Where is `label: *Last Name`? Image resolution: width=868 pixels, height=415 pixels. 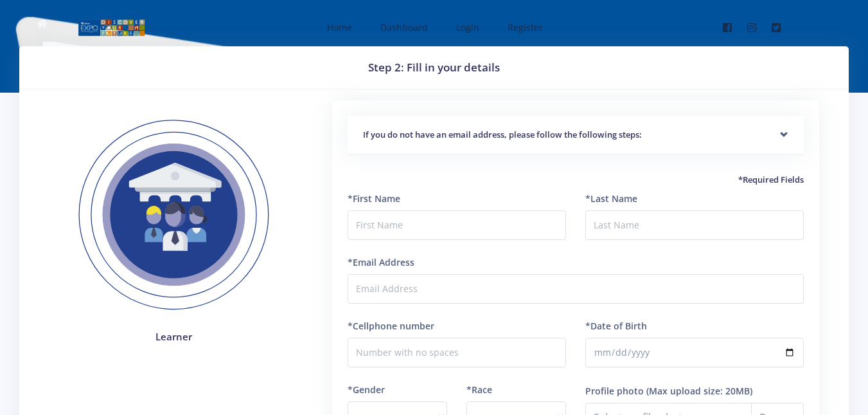
label: *Last Name is located at coordinates (611, 198).